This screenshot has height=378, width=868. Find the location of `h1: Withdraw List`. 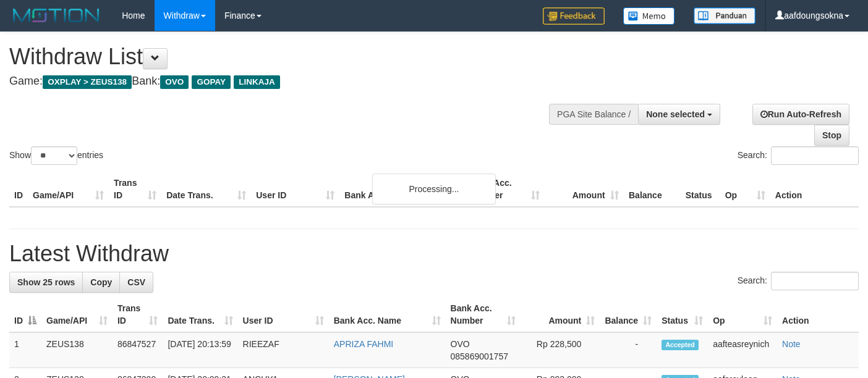

h1: Withdraw List is located at coordinates (288, 56).